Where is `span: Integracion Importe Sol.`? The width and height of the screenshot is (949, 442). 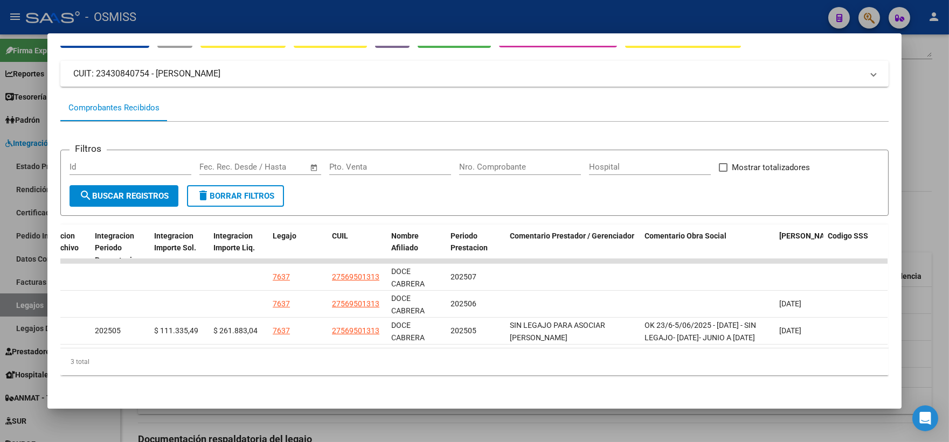
span: Integracion Importe Sol. is located at coordinates (175, 242).